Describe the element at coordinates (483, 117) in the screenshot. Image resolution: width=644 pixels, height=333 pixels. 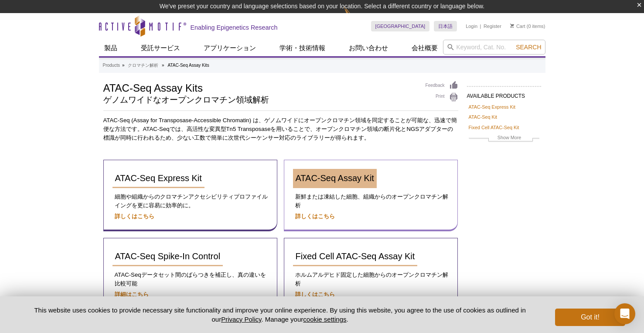
I see `a: ATAC-Seq Kit` at that location.